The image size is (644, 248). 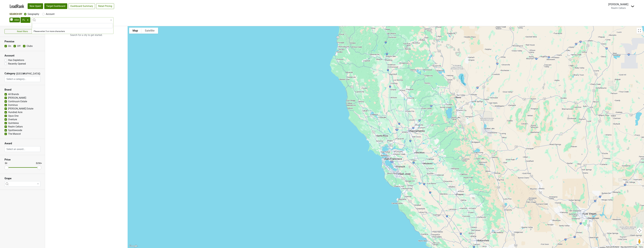 I want to click on img: Dropdown Menu, so click(x=632, y=6).